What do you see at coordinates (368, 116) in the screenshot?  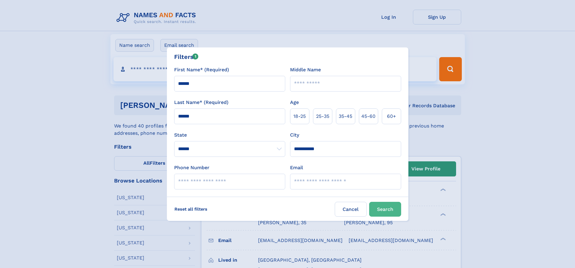 I see `span: 45‑60` at bounding box center [368, 116].